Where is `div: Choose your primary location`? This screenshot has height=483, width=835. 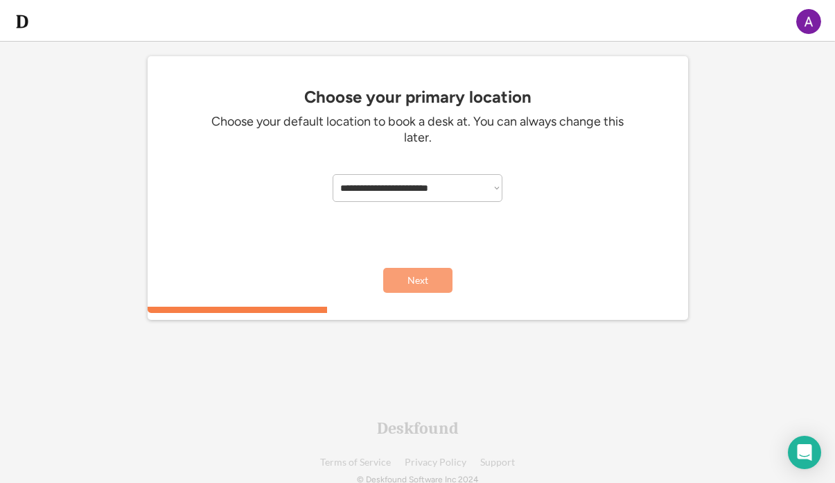
div: Choose your primary location is located at coordinates (418, 97).